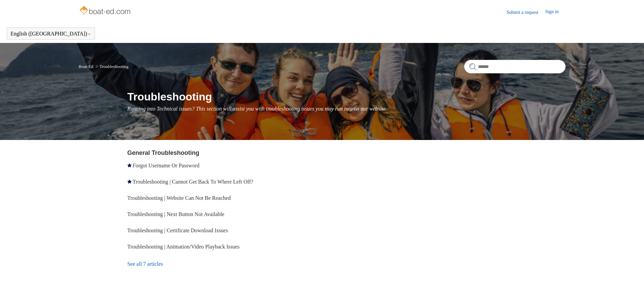 The image size is (644, 308). I want to click on a: Troubleshooting | Cannot Get Back To Where Left Off?, so click(193, 182).